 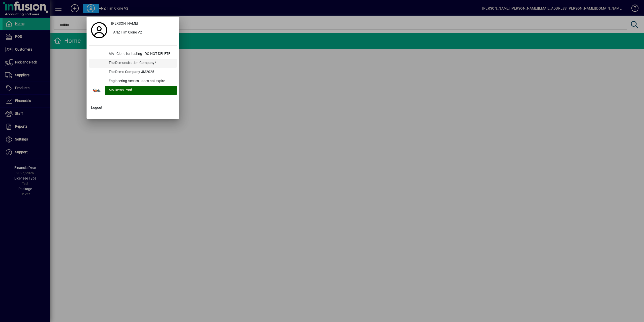 What do you see at coordinates (140, 54) in the screenshot?
I see `div: MA - Clone for testing - DO NOT DELETE` at bounding box center [140, 54].